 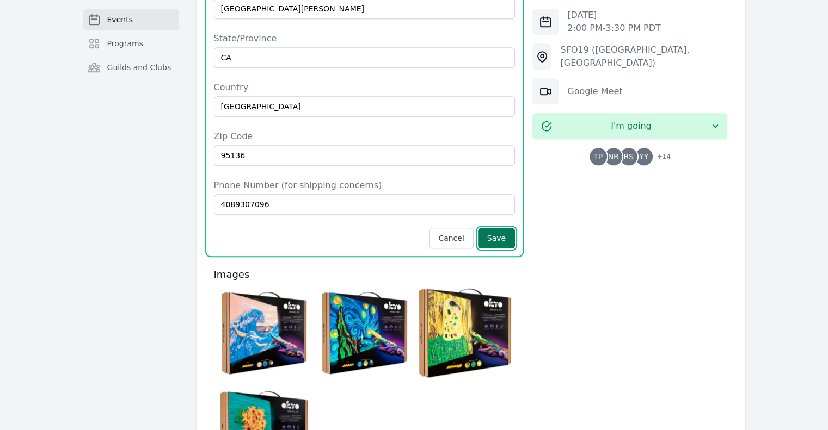 I want to click on a: Events, so click(x=131, y=20).